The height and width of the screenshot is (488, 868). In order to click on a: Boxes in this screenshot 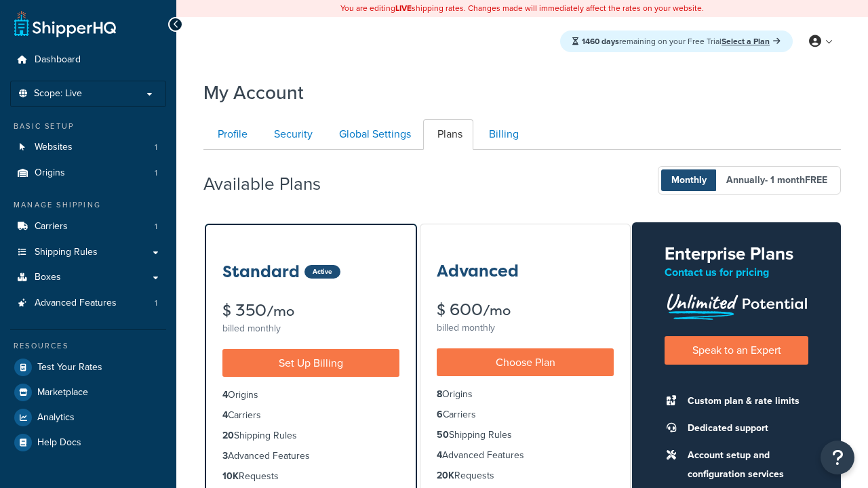, I will do `click(88, 278)`.